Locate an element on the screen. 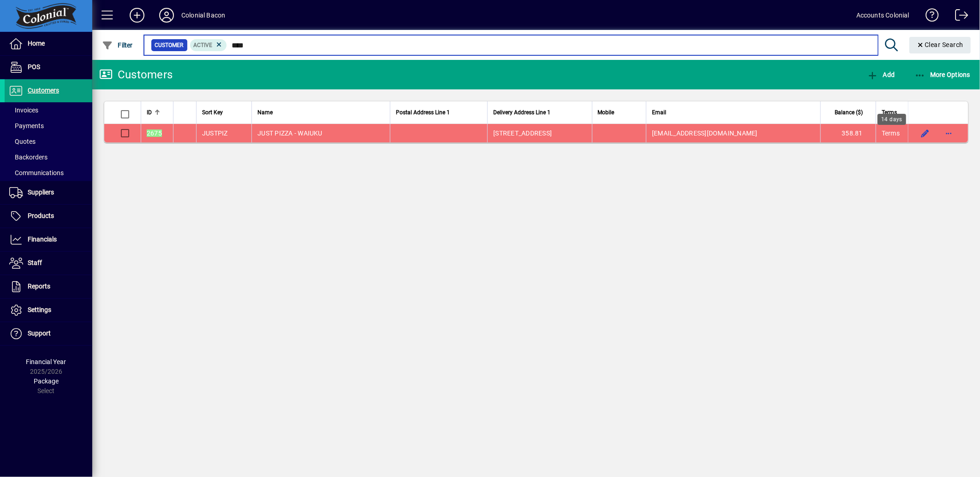 The height and width of the screenshot is (477, 980). span: Active is located at coordinates (203, 45).